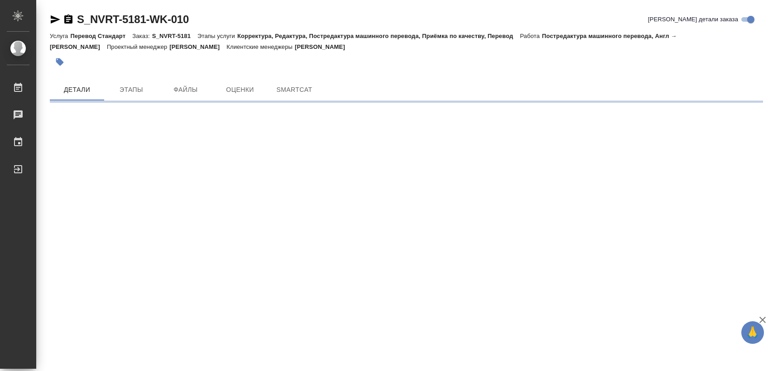  Describe the element at coordinates (68, 19) in the screenshot. I see `button: Скопировать ссылку` at that location.